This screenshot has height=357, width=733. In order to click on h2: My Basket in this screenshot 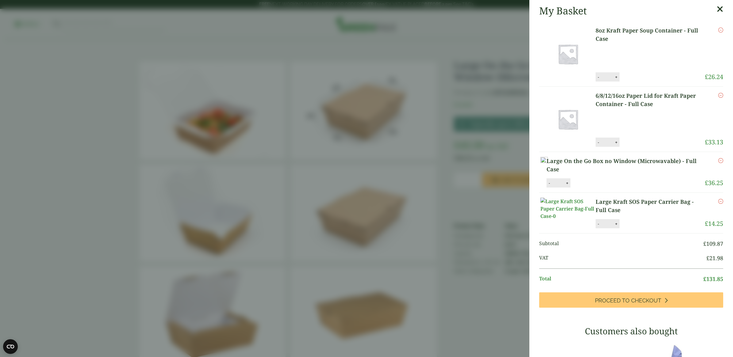, I will do `click(563, 11)`.